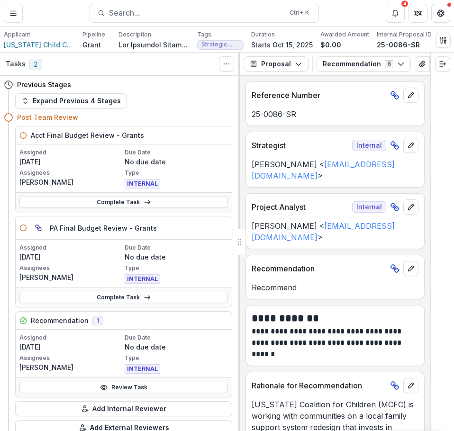 This screenshot has height=431, width=454. What do you see at coordinates (226, 64) in the screenshot?
I see `button: Toggle View Cancelled Tasks` at bounding box center [226, 64].